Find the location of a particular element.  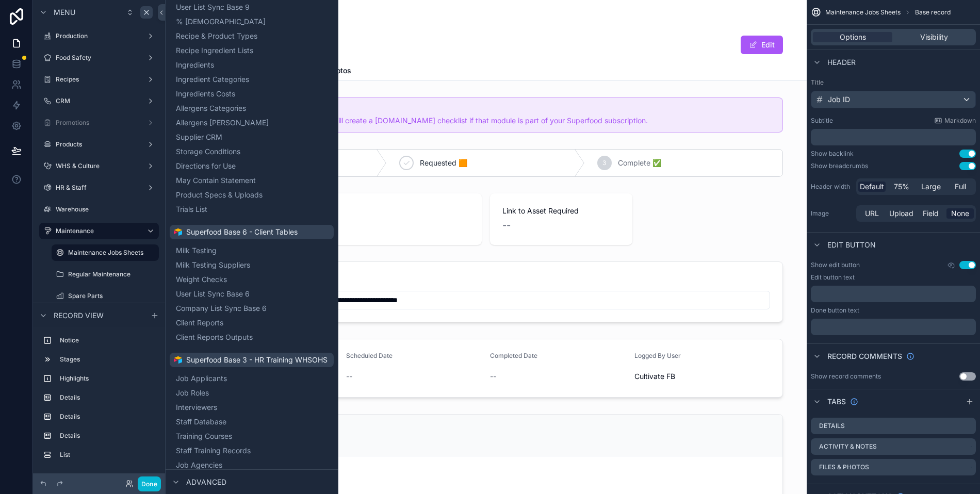

label: Food Safety is located at coordinates (99, 58).